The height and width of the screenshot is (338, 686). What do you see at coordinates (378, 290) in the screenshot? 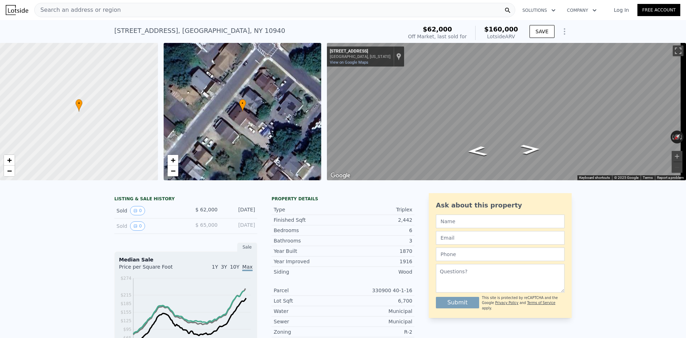
I see `div: 330900 40-1-16` at bounding box center [378, 290].